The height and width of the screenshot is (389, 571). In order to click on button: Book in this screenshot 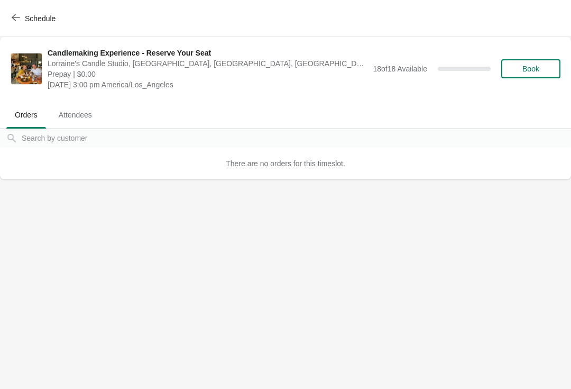, I will do `click(531, 69)`.